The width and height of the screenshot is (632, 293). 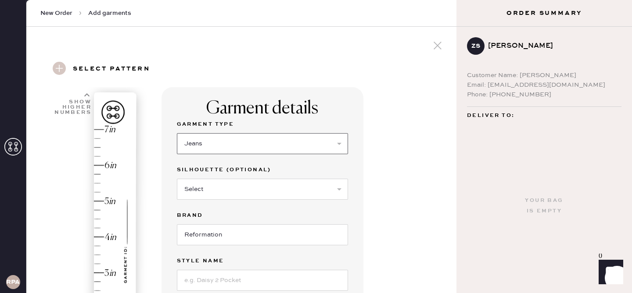 I want to click on h3: RPA, so click(x=13, y=282).